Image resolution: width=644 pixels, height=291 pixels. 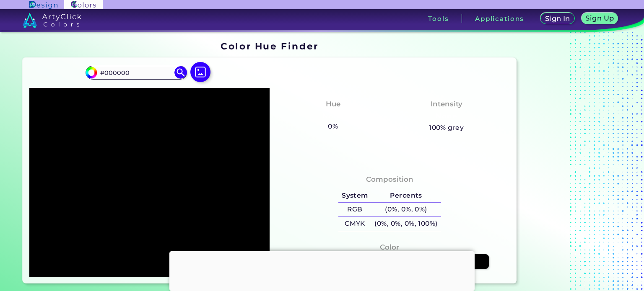 I want to click on h5: System, so click(x=355, y=196).